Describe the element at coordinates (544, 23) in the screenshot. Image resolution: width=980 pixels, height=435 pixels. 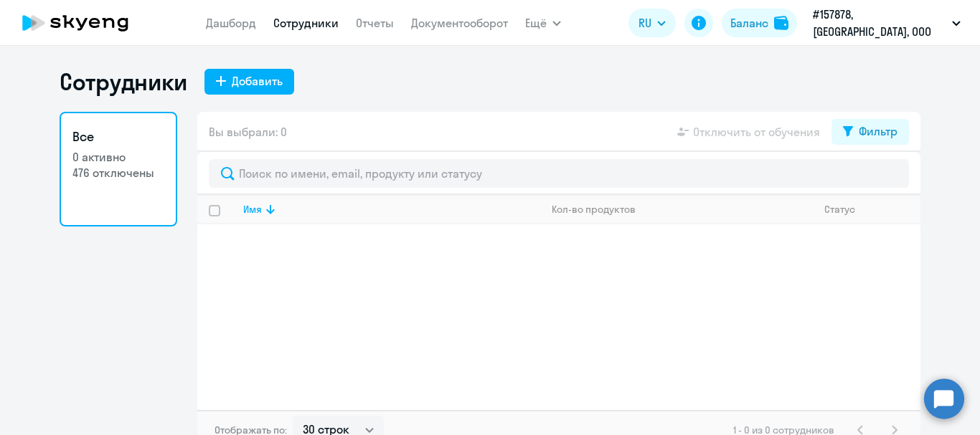
I see `button: Ещё` at that location.